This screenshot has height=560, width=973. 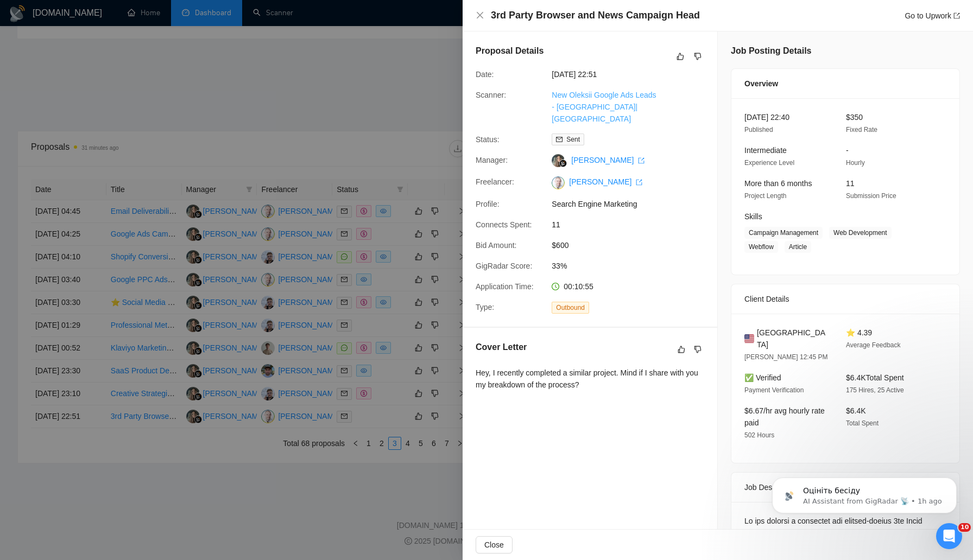 I want to click on span: Type:, so click(x=485, y=307).